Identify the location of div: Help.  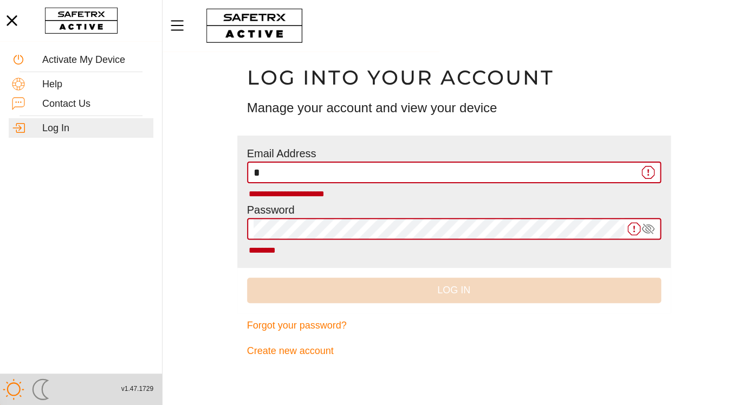
(96, 84).